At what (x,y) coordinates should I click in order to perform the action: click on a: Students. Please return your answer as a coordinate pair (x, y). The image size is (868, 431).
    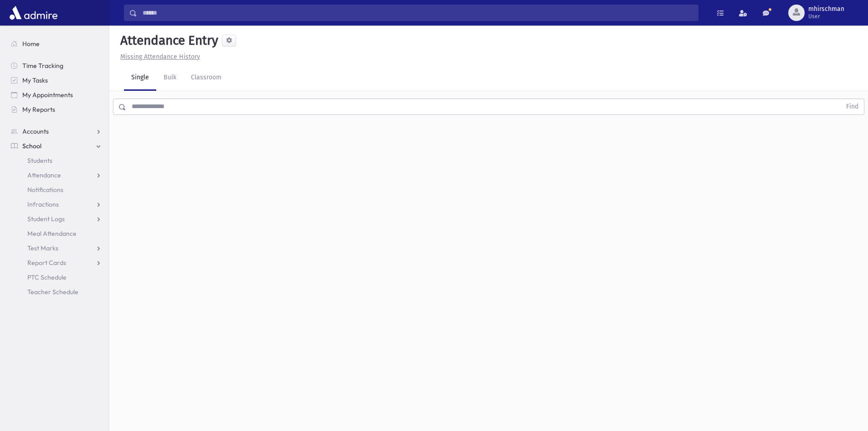
    Looking at the image, I should click on (56, 160).